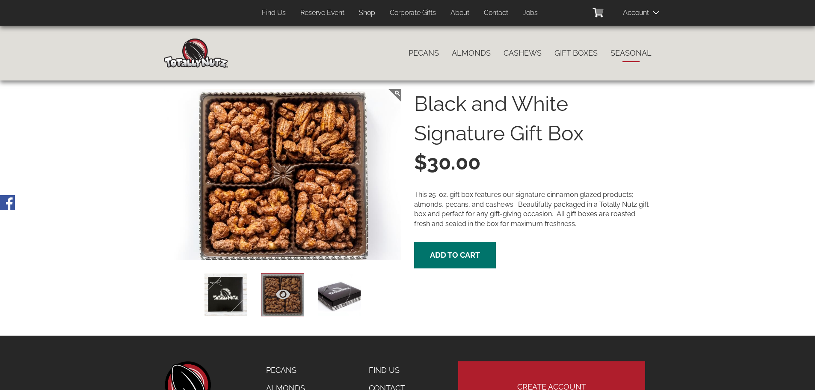  Describe the element at coordinates (196, 53) in the screenshot. I see `img: Home` at that location.